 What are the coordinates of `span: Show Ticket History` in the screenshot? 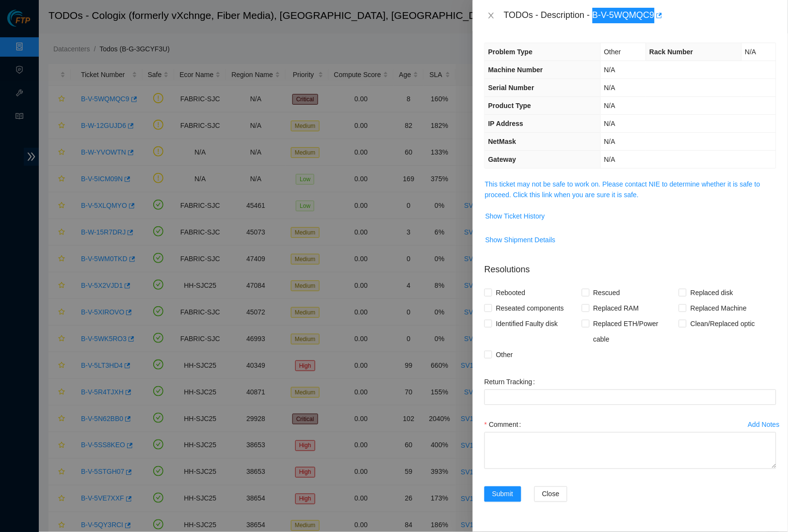 It's located at (515, 217).